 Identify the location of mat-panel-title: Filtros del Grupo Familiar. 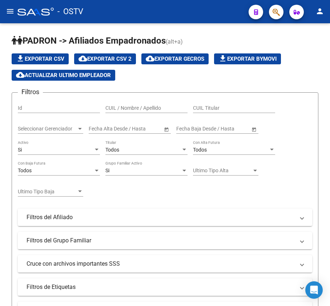
(161, 241).